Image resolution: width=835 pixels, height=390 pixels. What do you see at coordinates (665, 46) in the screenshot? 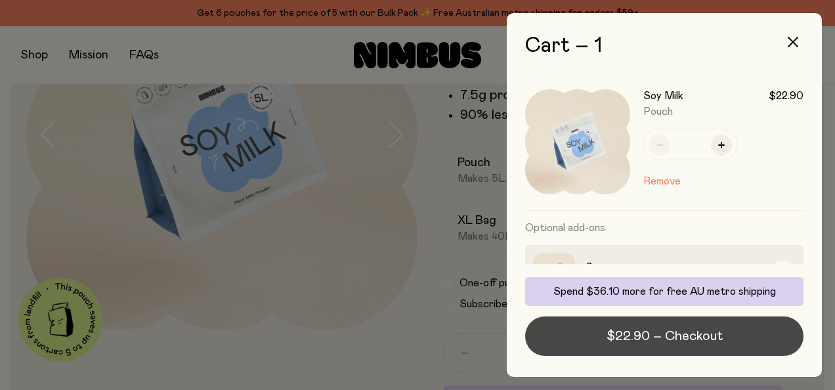
I see `h2: Cart – 1` at bounding box center [665, 46].